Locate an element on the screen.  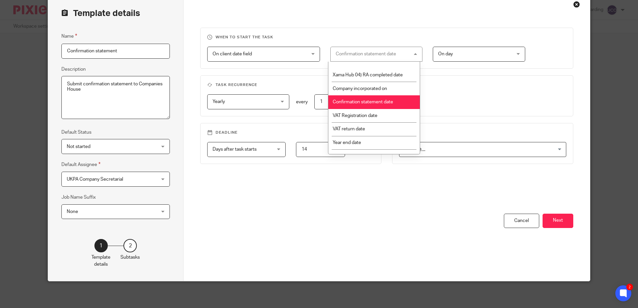
textarea: Submit confirmation statement to Companies House is located at coordinates (115, 98).